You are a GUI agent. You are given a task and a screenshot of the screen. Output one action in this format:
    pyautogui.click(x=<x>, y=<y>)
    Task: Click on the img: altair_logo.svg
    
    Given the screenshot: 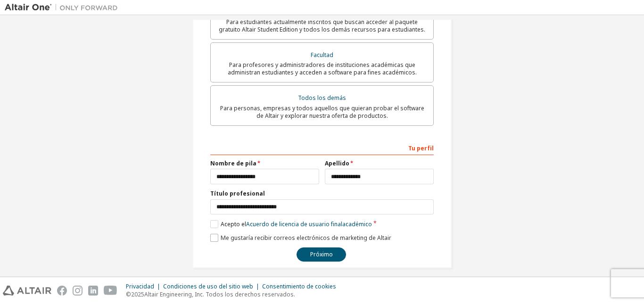 What is the action you would take?
    pyautogui.click(x=27, y=290)
    